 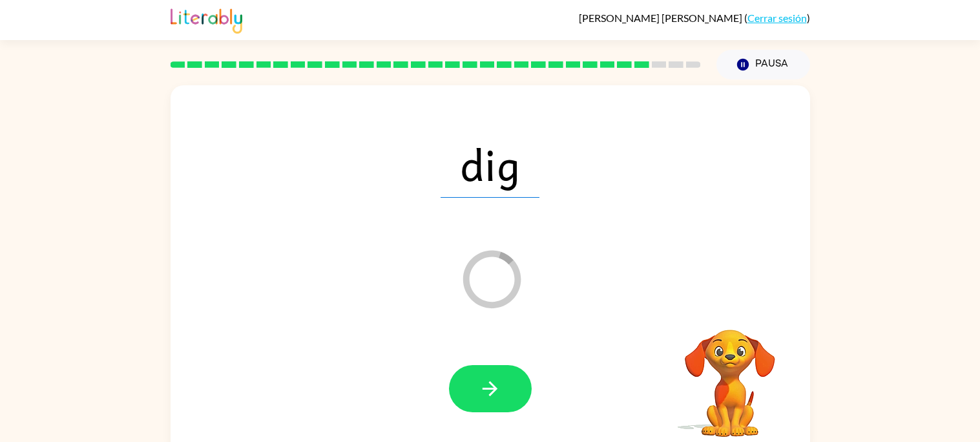 I want to click on video: Tu navegador debe admitir la reproducción de archivos .mp4 para usar Literably. Intenta usar otro..., so click(x=730, y=375).